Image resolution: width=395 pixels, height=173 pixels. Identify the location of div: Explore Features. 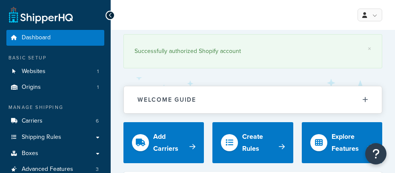
(350, 142).